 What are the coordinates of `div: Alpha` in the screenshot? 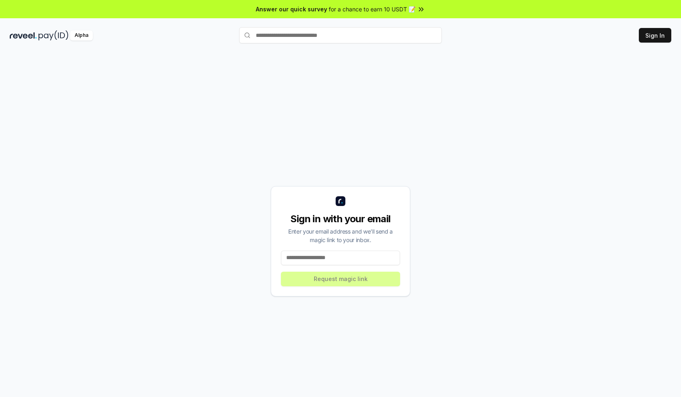 It's located at (82, 35).